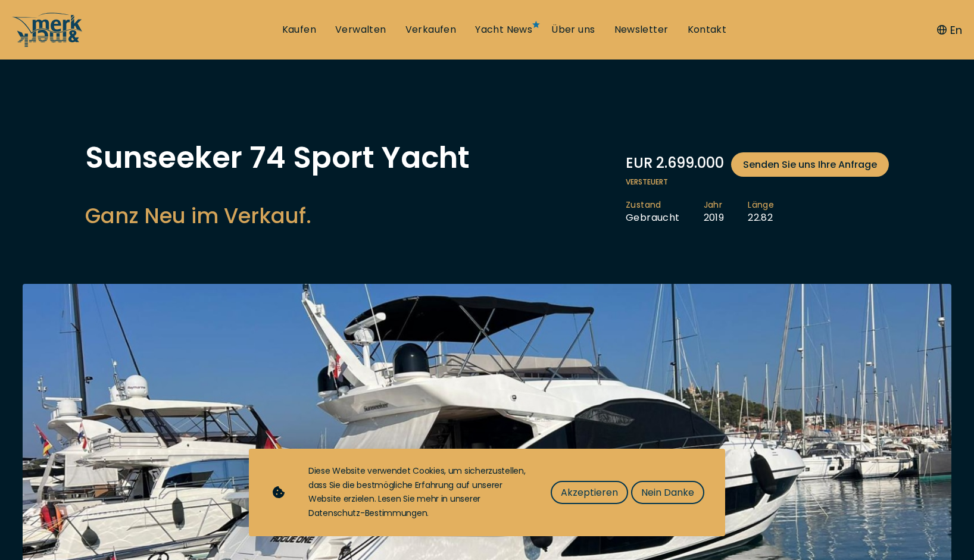 This screenshot has width=974, height=560. I want to click on span: Zustand, so click(653, 206).